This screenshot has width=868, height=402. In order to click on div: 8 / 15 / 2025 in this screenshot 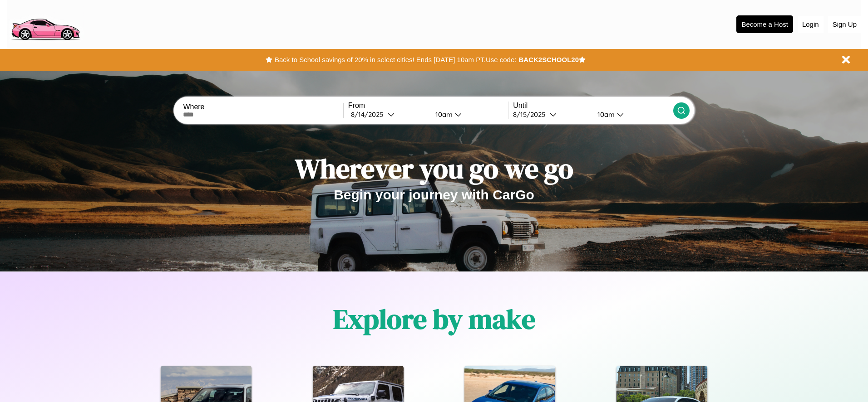, I will do `click(531, 114)`.